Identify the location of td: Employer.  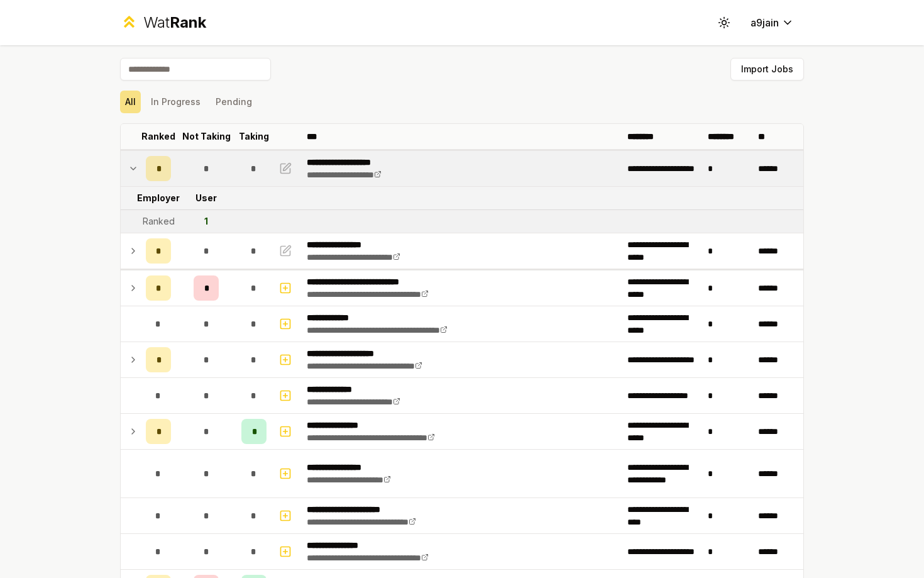
(158, 198).